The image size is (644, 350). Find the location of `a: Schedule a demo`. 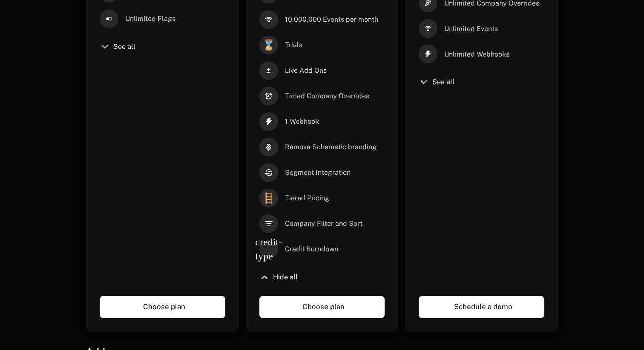

a: Schedule a demo is located at coordinates (481, 307).